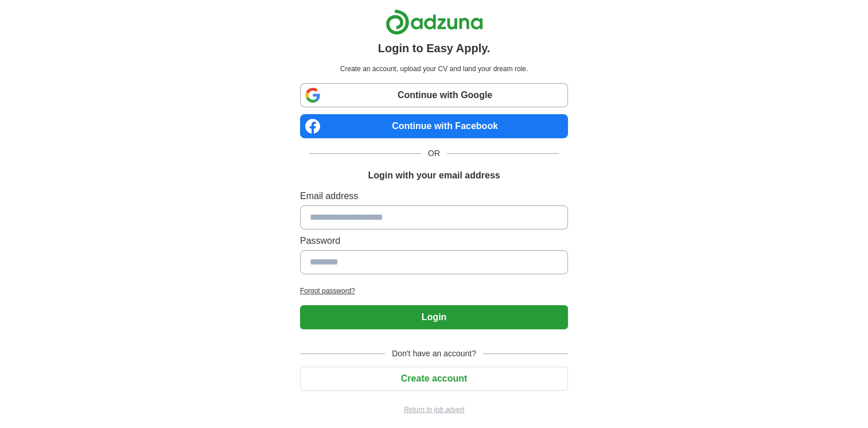 The image size is (868, 428). What do you see at coordinates (434, 241) in the screenshot?
I see `label: Password` at bounding box center [434, 241].